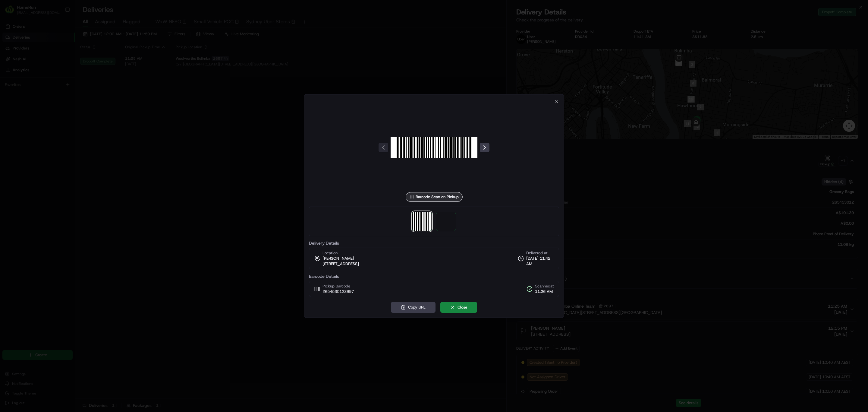  What do you see at coordinates (57, 105) in the screenshot?
I see `a: Powered byPylon` at bounding box center [57, 105].